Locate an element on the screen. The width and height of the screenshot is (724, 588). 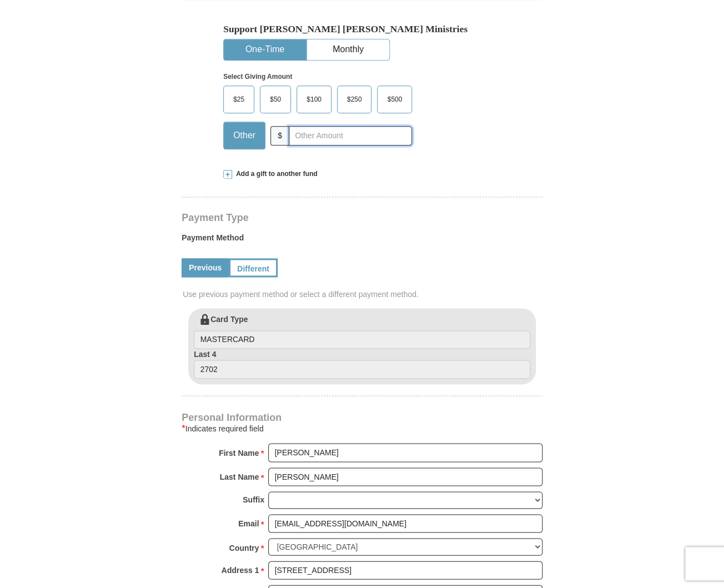
span: $50 is located at coordinates (275, 99).